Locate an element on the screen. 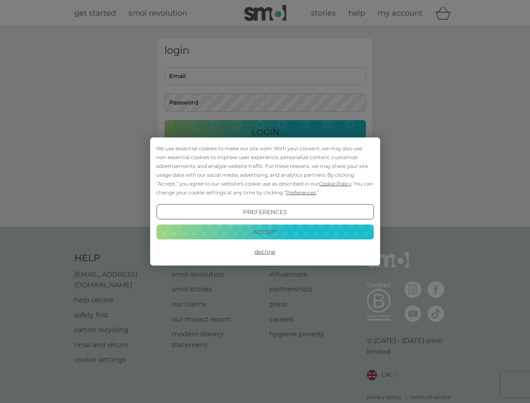  div: Cookie Consent Prompt is located at coordinates (265, 202).